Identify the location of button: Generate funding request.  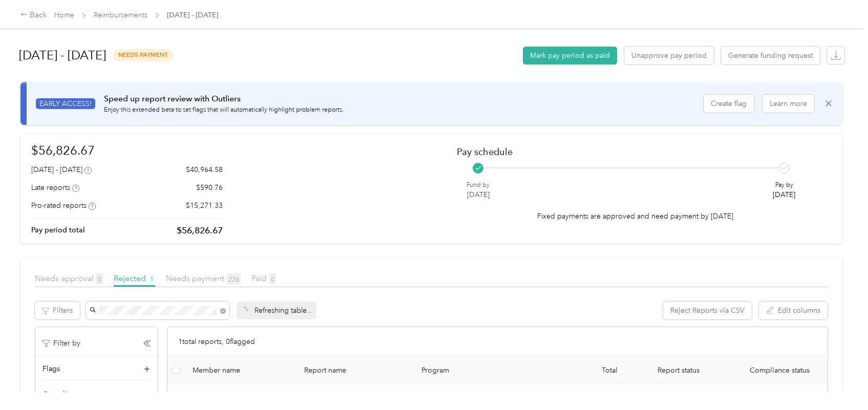
(770, 55).